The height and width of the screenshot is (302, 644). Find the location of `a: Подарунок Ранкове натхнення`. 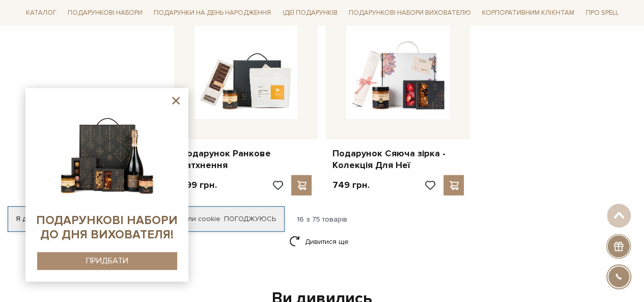

a: Подарунок Ранкове натхнення is located at coordinates (246, 159).